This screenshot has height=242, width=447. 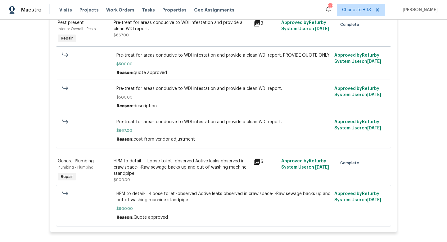 I want to click on div: 3, so click(x=266, y=23).